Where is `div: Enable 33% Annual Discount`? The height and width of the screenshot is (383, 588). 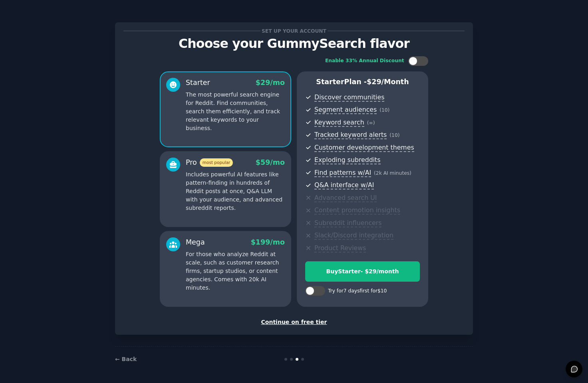 div: Enable 33% Annual Discount is located at coordinates (365, 61).